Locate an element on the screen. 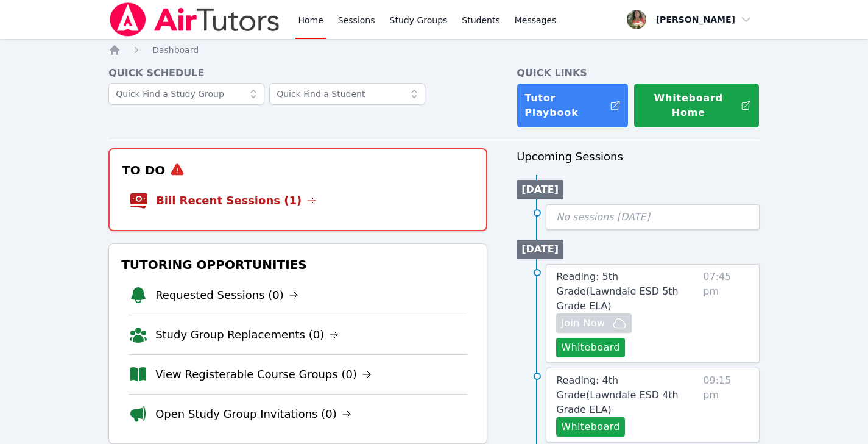  span: Dashboard is located at coordinates (175, 50).